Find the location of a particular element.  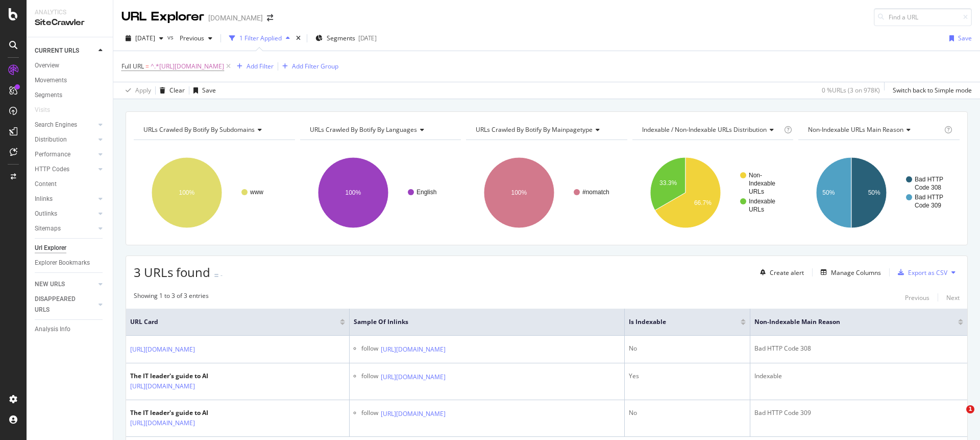

div: 1 Filter Applied is located at coordinates (260, 37).